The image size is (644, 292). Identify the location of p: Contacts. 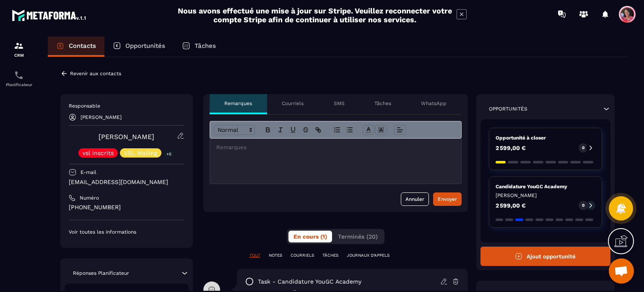
(82, 46).